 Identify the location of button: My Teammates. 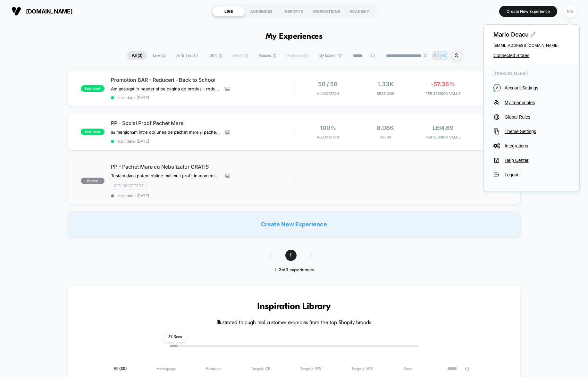
(531, 103).